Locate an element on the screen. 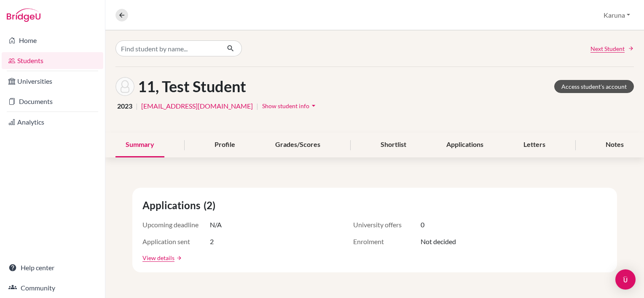 This screenshot has width=644, height=298. div: Letters is located at coordinates (534, 145).